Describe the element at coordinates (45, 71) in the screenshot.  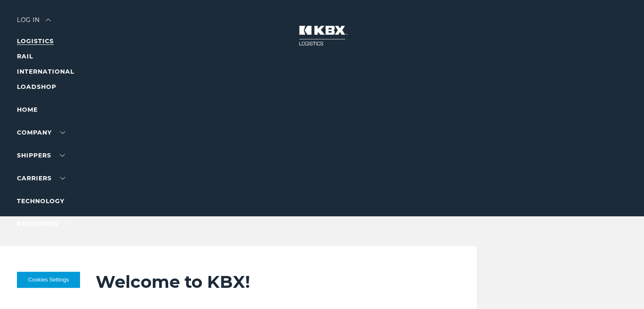
I see `a: INTERNATIONAL` at that location.